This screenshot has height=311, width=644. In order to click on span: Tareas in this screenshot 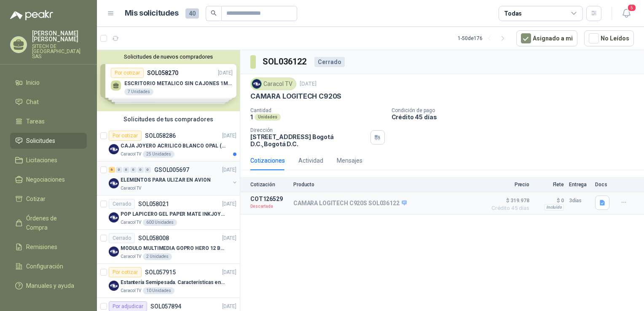, I will do `click(36, 121)`.